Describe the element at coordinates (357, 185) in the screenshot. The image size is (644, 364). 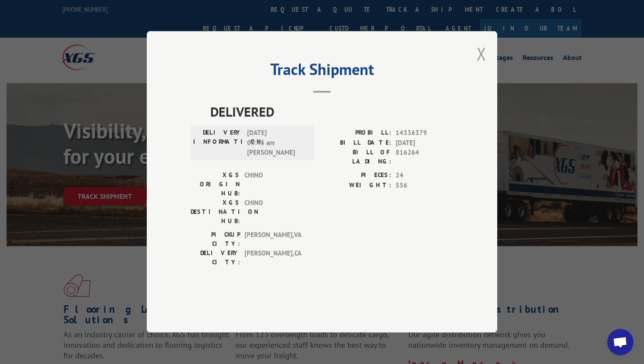
I see `label: WEIGHT:` at that location.